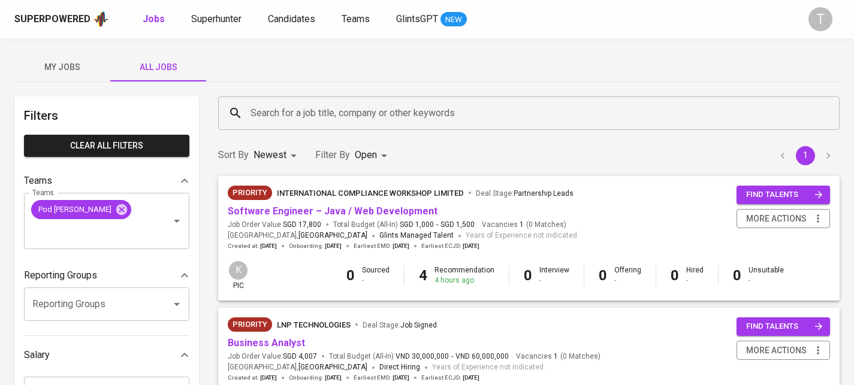 This screenshot has width=854, height=385. What do you see at coordinates (432, 19) in the screenshot?
I see `a: GlintsGPT NEW` at bounding box center [432, 19].